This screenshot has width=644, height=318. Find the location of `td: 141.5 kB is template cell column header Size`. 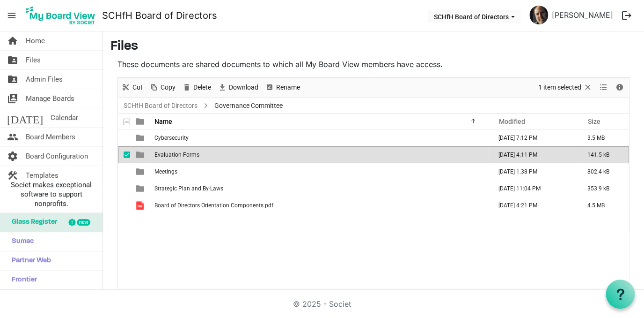

td: 141.5 kB is template cell column header Size is located at coordinates (603, 155).